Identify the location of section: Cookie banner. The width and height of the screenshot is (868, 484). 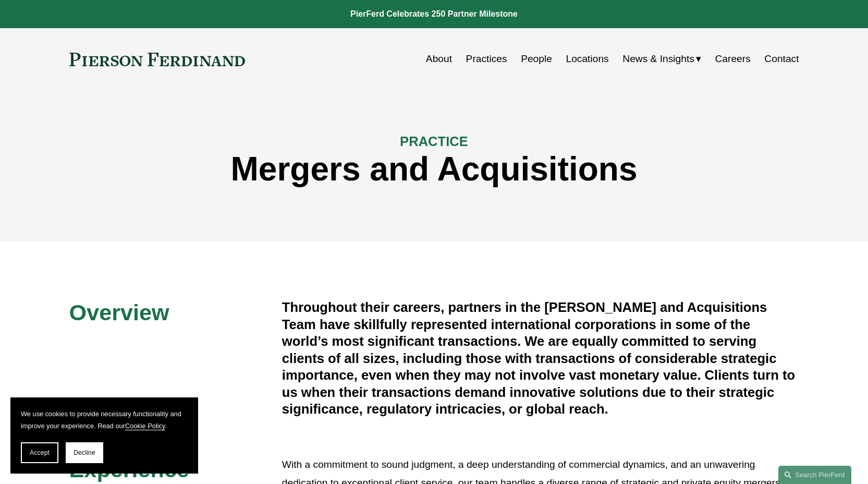
(104, 435).